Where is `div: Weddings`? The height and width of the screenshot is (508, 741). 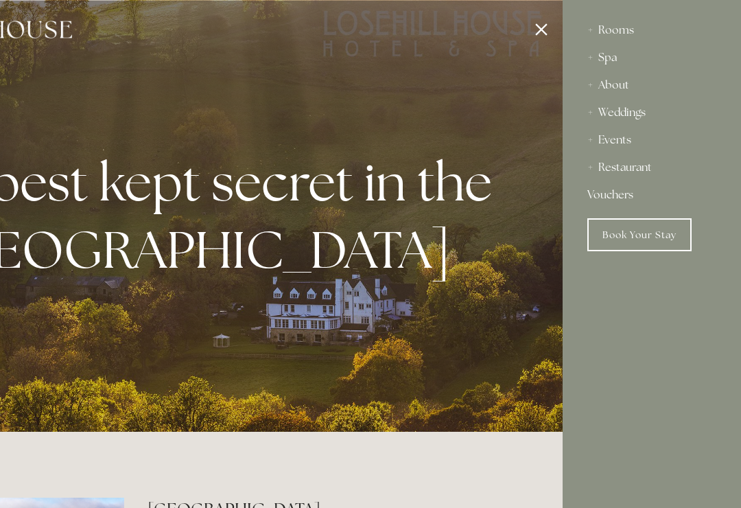 div: Weddings is located at coordinates (652, 112).